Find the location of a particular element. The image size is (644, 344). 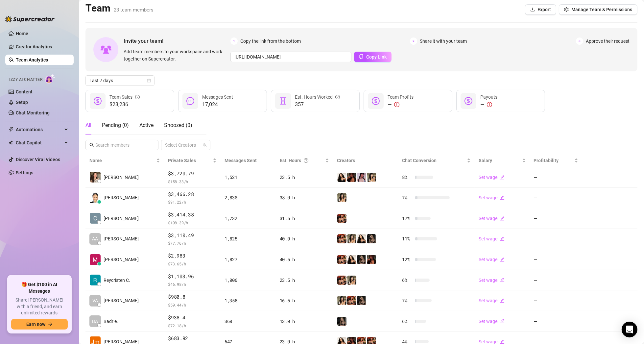

div: Open Intercom Messenger is located at coordinates (630, 330).